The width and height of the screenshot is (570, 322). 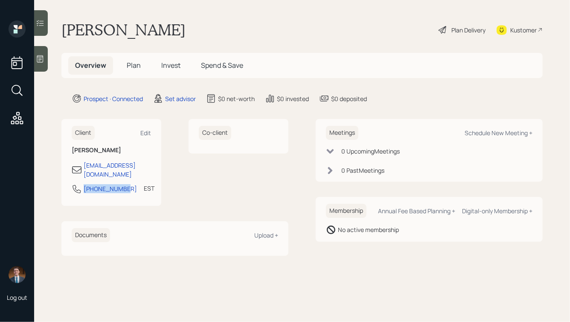 I want to click on img: hunter_neumayer.jpg, so click(x=17, y=275).